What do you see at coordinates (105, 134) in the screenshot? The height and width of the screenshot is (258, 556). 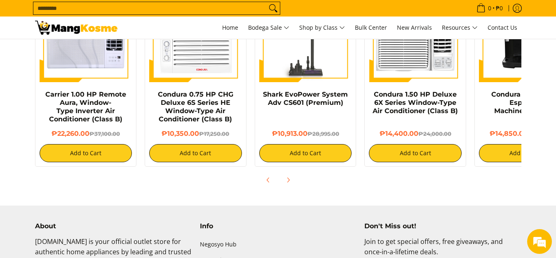 I see `del: ₱37,100.00` at bounding box center [105, 134].